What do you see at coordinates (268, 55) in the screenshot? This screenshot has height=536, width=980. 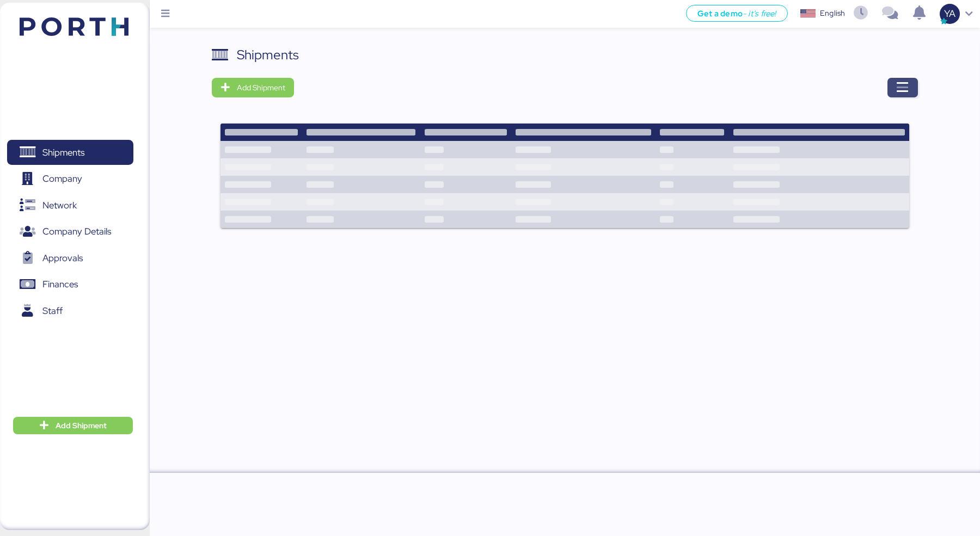 I see `div: Shipments` at bounding box center [268, 55].